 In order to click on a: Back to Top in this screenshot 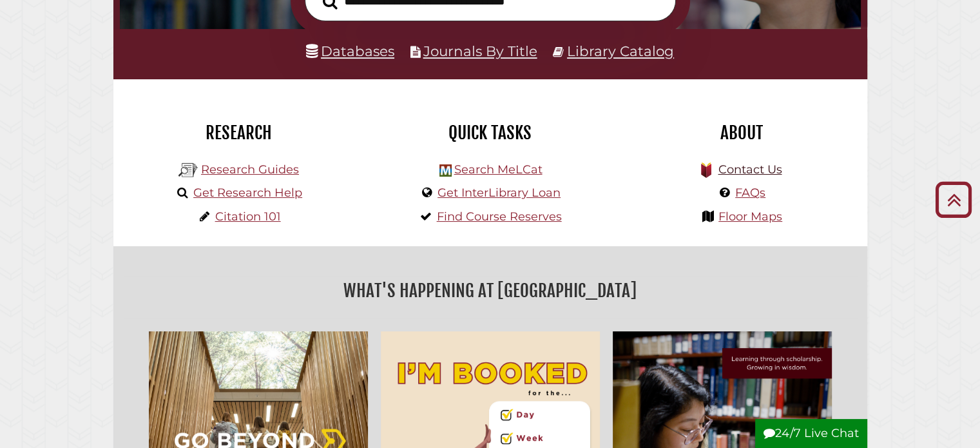, I will do `click(954, 199)`.